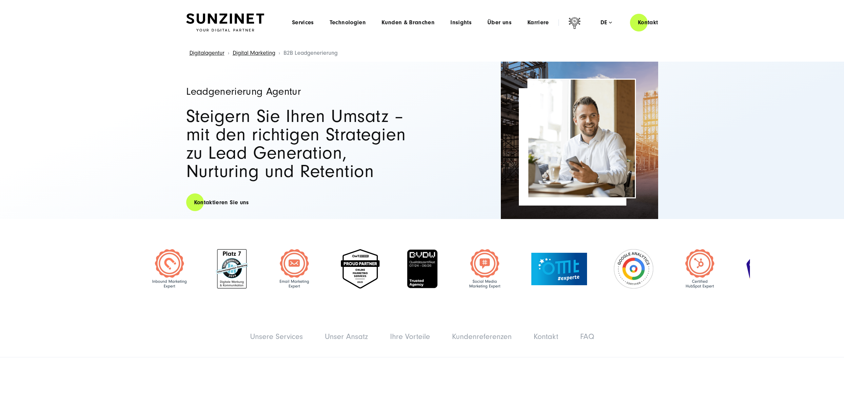 The width and height of the screenshot is (844, 398). I want to click on a: Kunden & Branchen, so click(408, 23).